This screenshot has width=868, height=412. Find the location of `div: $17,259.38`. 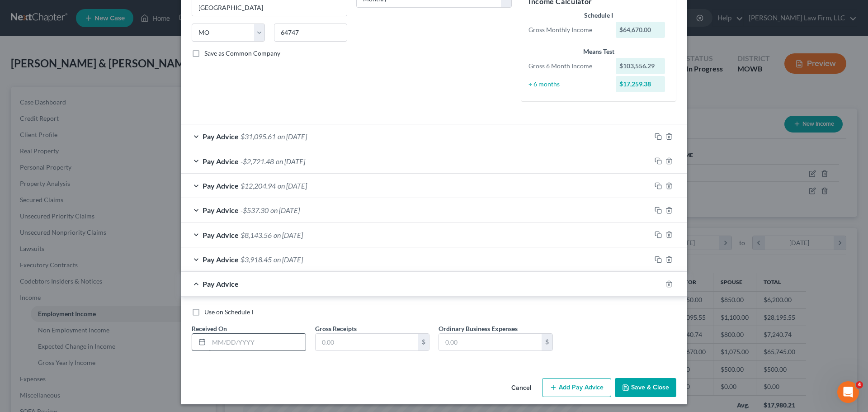

div: $17,259.38 is located at coordinates (640, 84).